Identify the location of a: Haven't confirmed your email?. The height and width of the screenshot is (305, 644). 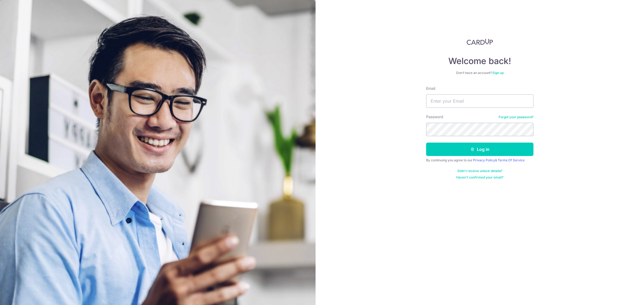
(480, 177).